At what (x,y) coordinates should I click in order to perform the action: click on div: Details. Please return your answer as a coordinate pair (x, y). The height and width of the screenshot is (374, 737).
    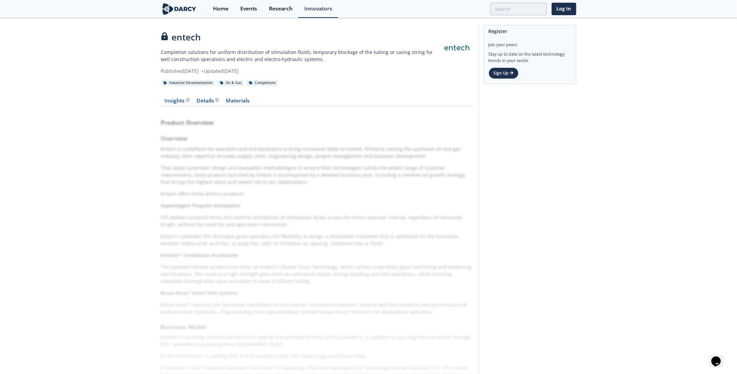
    Looking at the image, I should click on (208, 101).